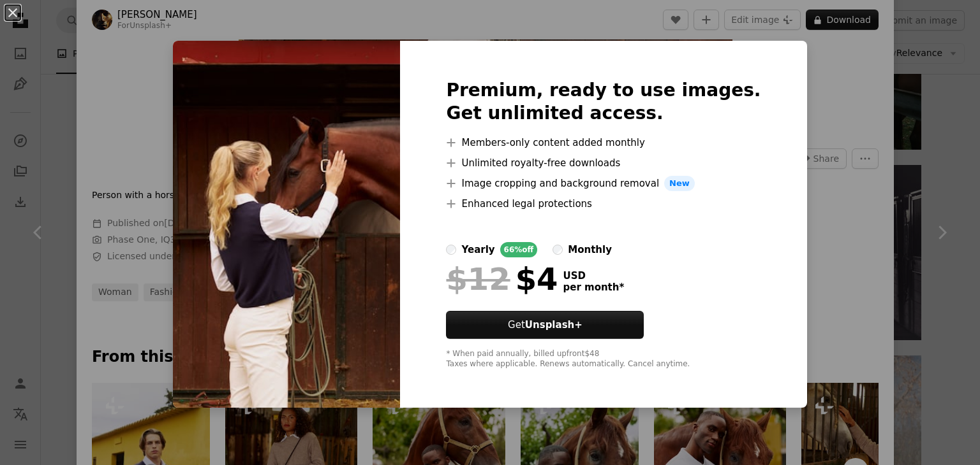 Image resolution: width=980 pixels, height=465 pixels. I want to click on strong: Unsplash+, so click(554, 325).